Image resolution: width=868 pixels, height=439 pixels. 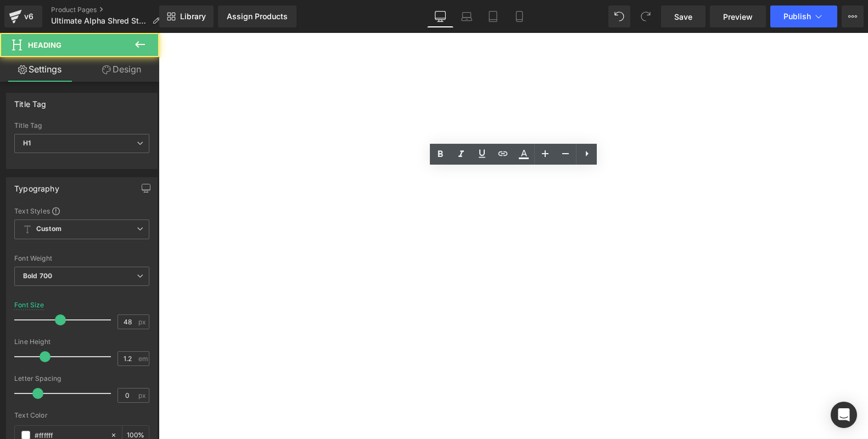 I want to click on div: Text Styles, so click(x=82, y=211).